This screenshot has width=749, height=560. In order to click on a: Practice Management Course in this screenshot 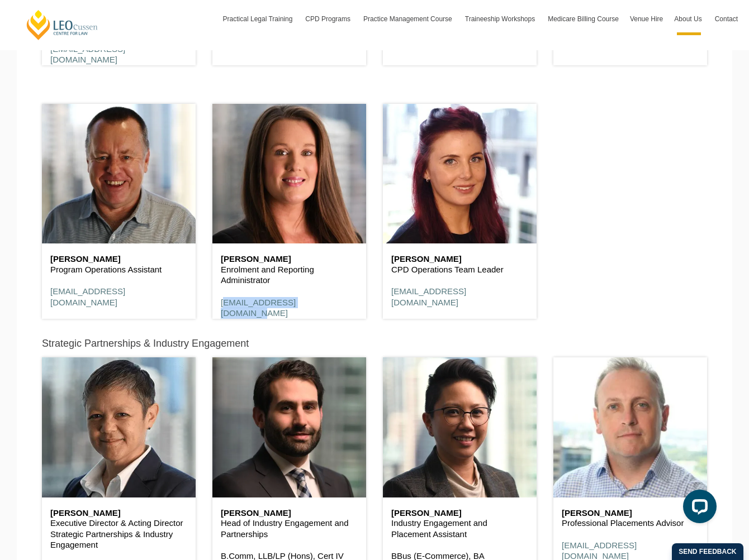, I will do `click(409, 19)`.